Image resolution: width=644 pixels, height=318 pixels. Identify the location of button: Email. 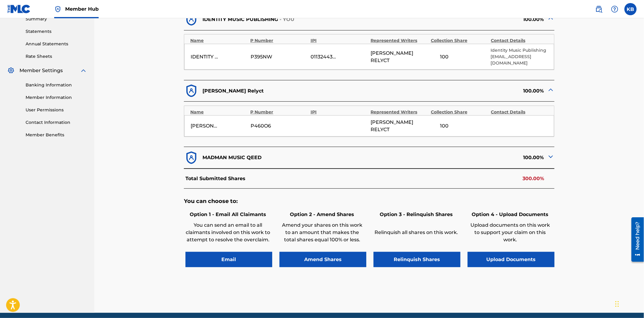
(229, 260).